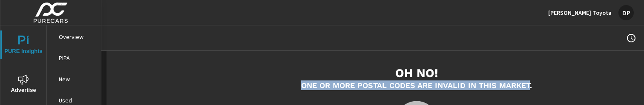 The width and height of the screenshot is (644, 105). I want to click on p: Overview, so click(76, 37).